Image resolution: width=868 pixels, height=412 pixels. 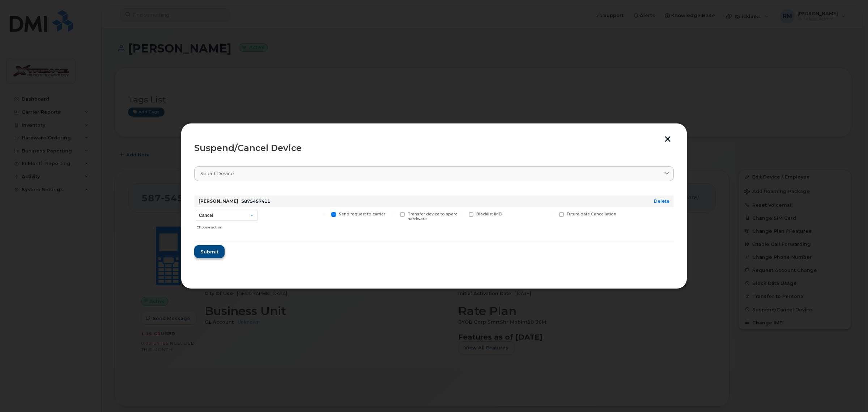 What do you see at coordinates (393, 214) in the screenshot?
I see `input: Transfer device to spare hardware` at bounding box center [393, 214].